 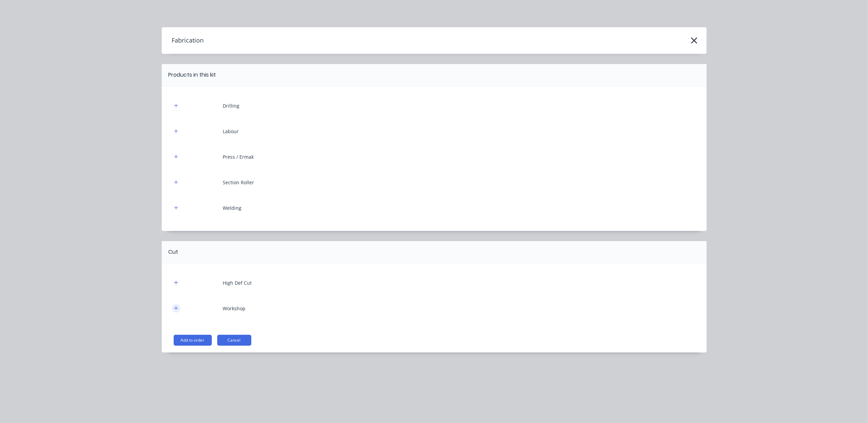 What do you see at coordinates (192, 340) in the screenshot?
I see `button: Add to order` at bounding box center [192, 340].